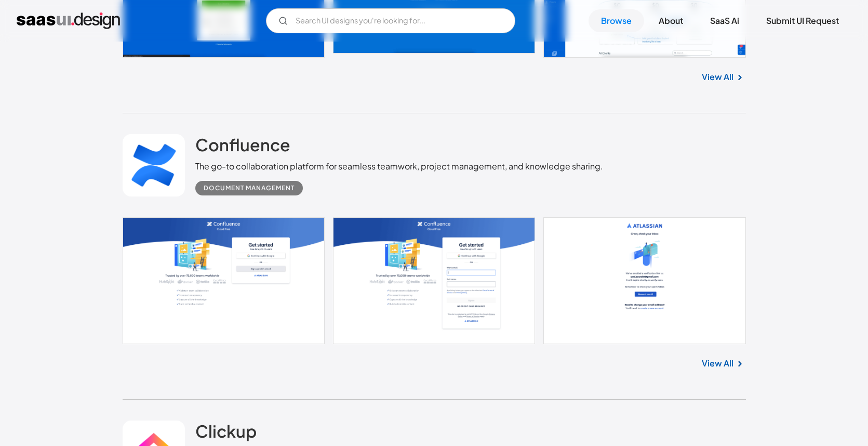 The width and height of the screenshot is (868, 446). I want to click on a: Submit UI Request, so click(803, 21).